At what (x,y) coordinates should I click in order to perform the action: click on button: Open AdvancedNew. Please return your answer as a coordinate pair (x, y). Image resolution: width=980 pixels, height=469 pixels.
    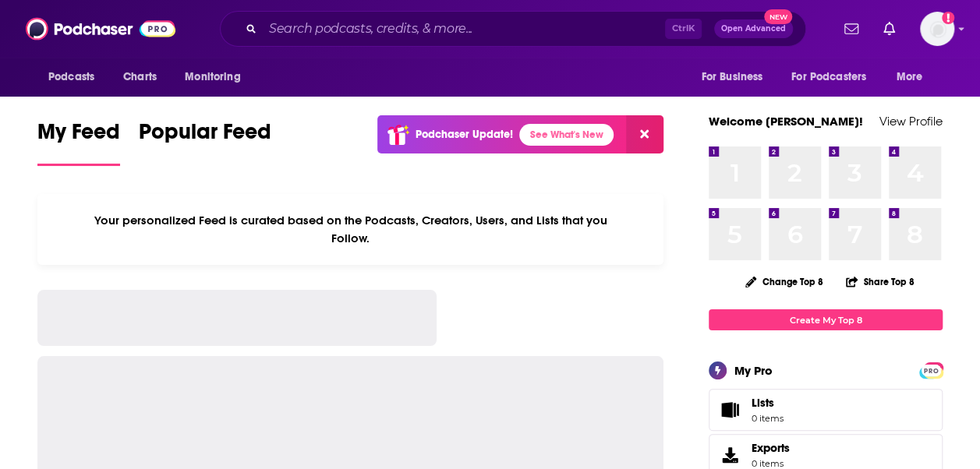
    Looking at the image, I should click on (753, 29).